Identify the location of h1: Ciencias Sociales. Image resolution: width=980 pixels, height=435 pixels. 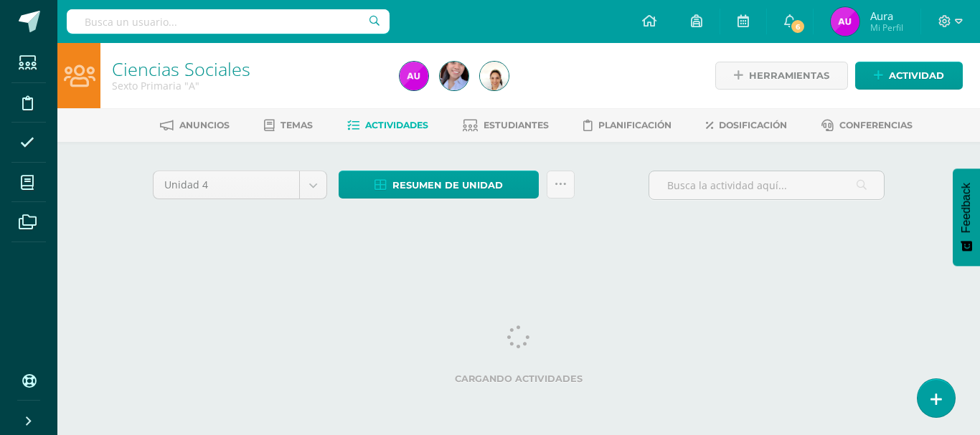
(247, 69).